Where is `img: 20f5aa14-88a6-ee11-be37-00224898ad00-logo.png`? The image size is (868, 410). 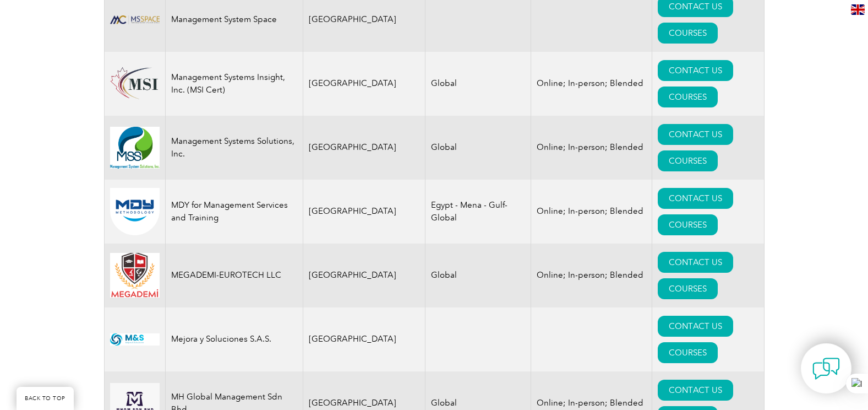
img: 20f5aa14-88a6-ee11-be37-00224898ad00-logo.png is located at coordinates (135, 211).